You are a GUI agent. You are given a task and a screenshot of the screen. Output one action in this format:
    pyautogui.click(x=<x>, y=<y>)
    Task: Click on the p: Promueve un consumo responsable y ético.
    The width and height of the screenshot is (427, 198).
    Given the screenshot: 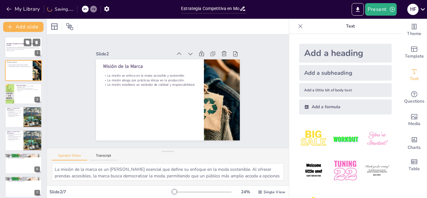 What is the action you would take?
    pyautogui.click(x=28, y=88)
    